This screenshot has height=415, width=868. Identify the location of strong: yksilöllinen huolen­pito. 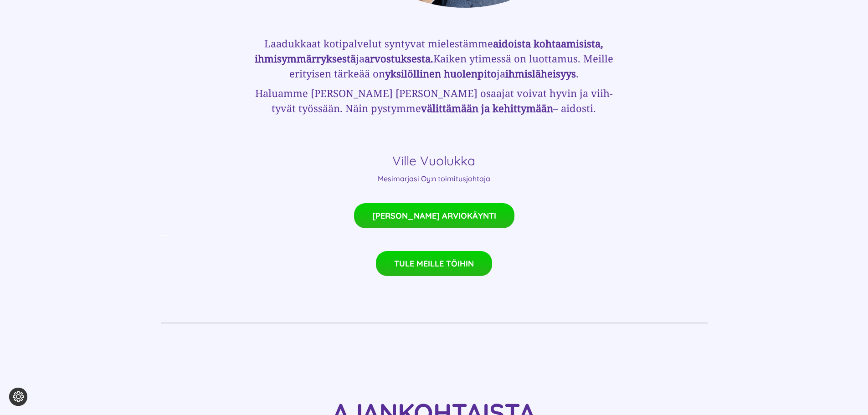
(440, 73).